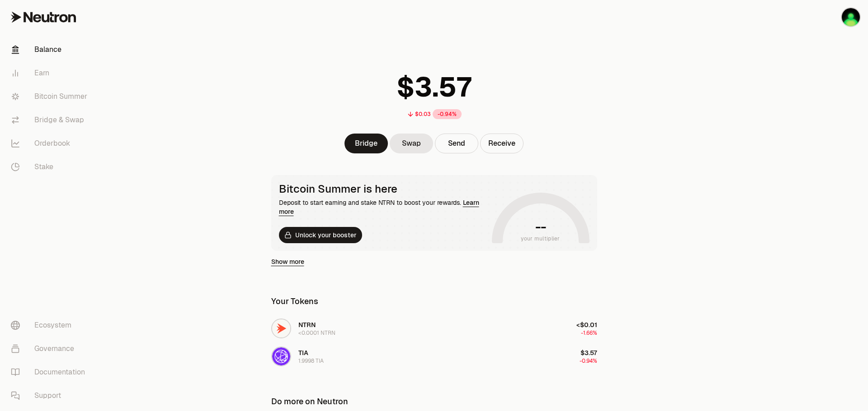  I want to click on a: Bitcoin Summer, so click(50, 97).